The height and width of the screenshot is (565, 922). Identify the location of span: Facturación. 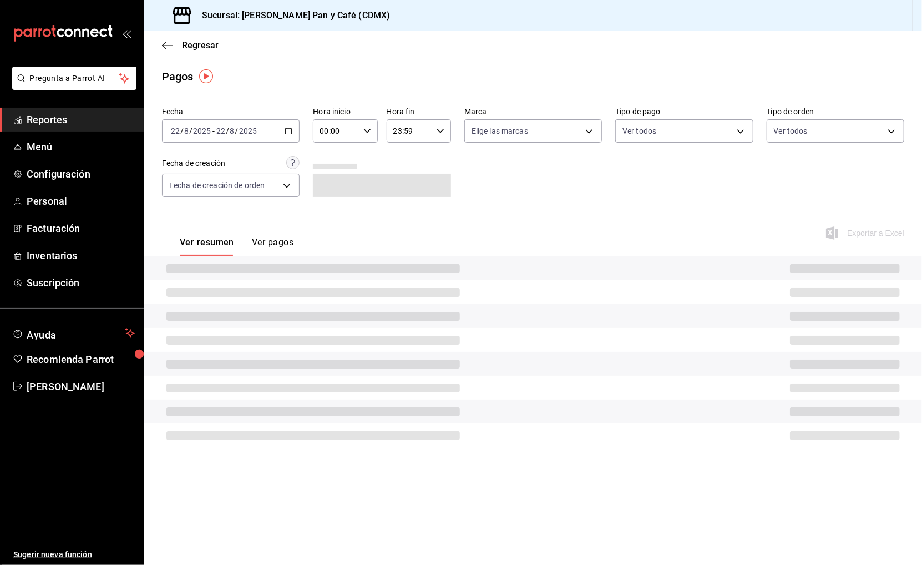
(80, 228).